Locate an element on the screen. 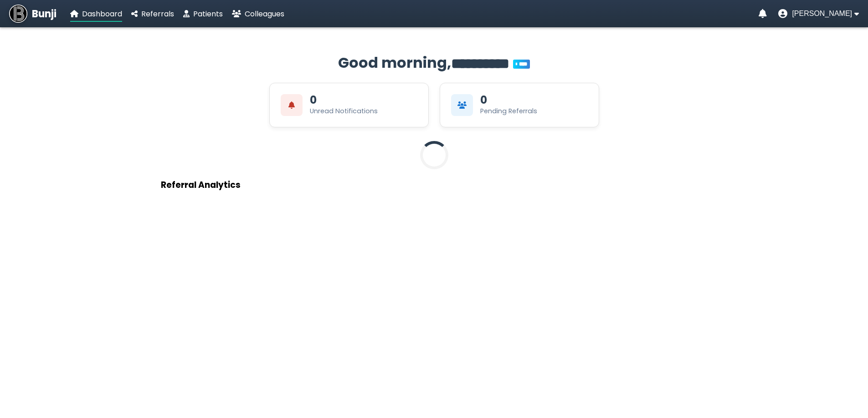 The height and width of the screenshot is (418, 868). a: Dashboard is located at coordinates (96, 14).